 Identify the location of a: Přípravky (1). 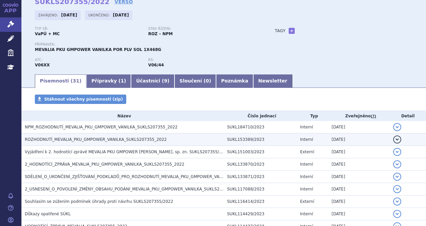
(108, 81).